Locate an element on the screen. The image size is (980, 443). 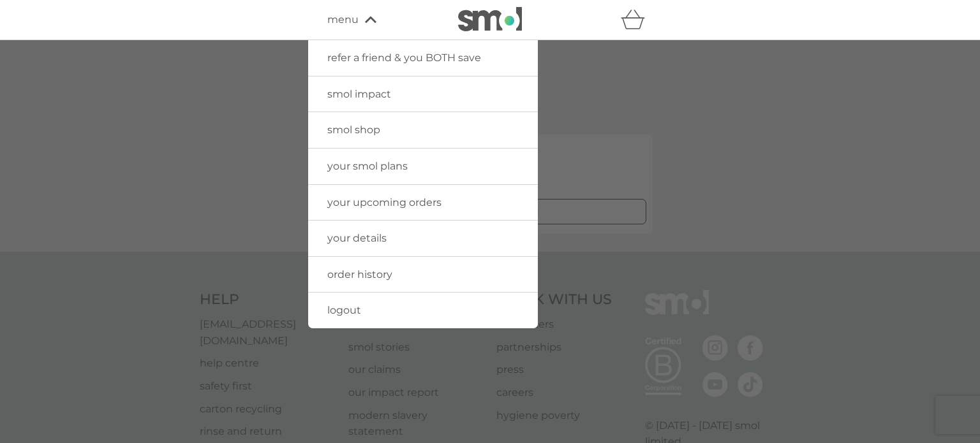
img: smol is located at coordinates (490, 19).